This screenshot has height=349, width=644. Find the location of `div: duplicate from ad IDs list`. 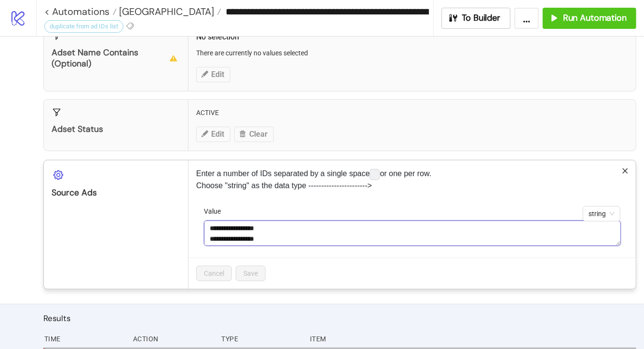

div: duplicate from ad IDs list is located at coordinates (84, 26).